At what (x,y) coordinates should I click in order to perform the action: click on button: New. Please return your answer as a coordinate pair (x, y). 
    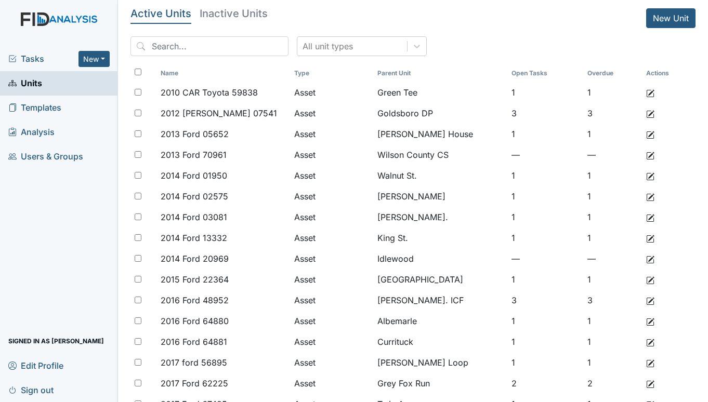
    Looking at the image, I should click on (94, 59).